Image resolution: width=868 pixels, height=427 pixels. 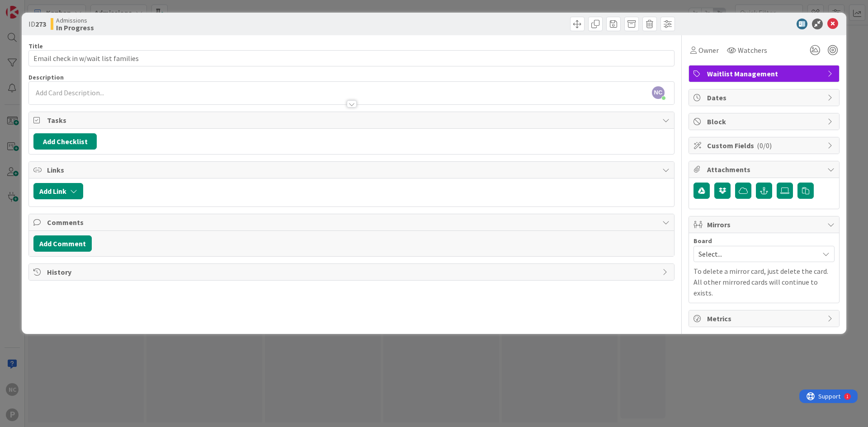 What do you see at coordinates (352, 58) in the screenshot?
I see `input: type card name here...` at bounding box center [352, 58].